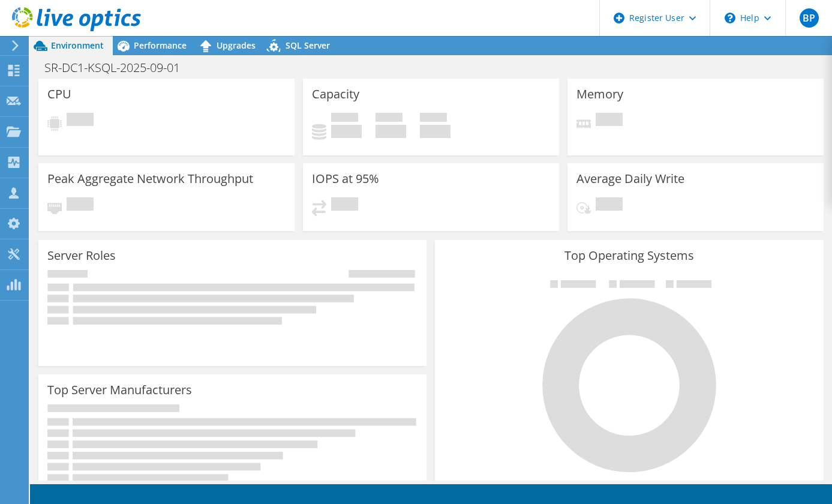  Describe the element at coordinates (308, 45) in the screenshot. I see `span: SQL Server` at that location.